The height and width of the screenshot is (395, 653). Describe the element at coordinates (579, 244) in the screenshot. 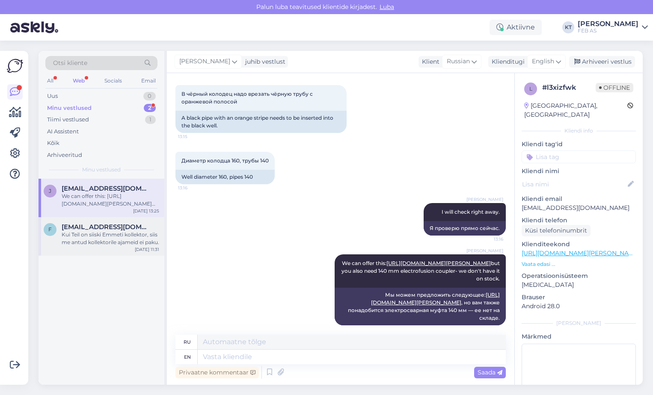

I see `p: Klienditeekond` at that location.